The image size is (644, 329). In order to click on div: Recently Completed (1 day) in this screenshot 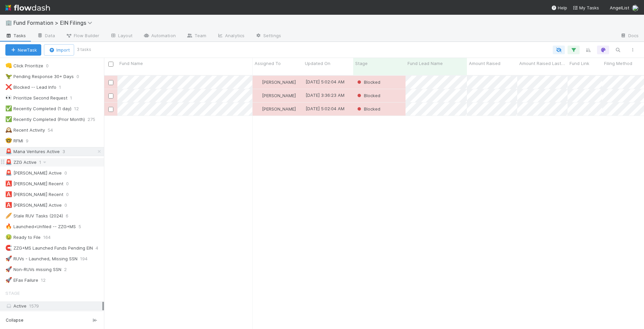, I will do `click(38, 108)`.